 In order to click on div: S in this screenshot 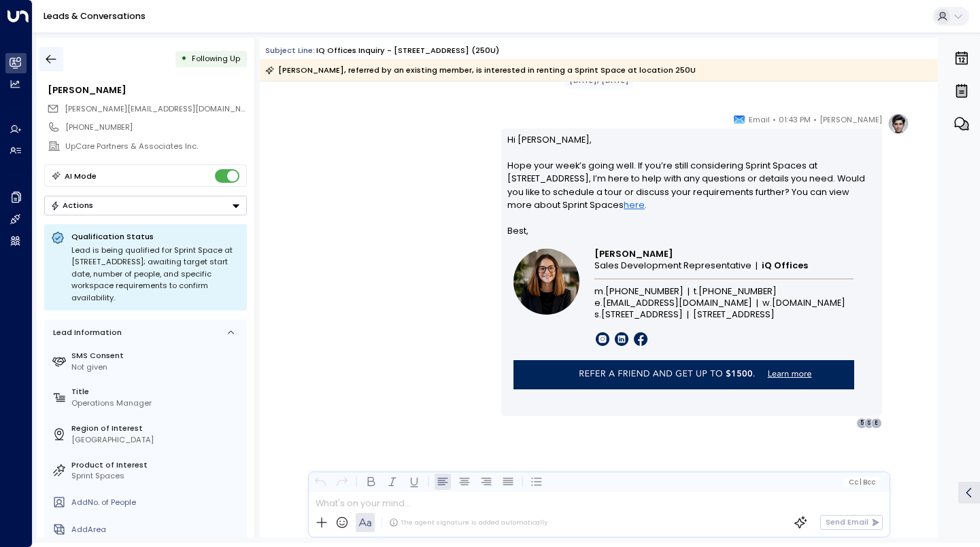, I will do `click(869, 423)`.